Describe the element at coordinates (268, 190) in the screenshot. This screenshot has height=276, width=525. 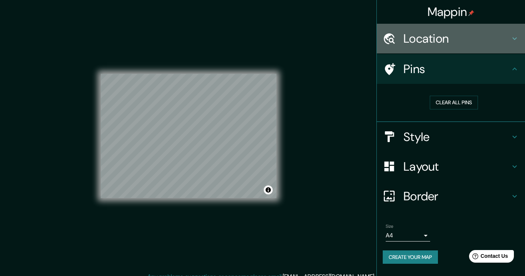
I see `button: Toggle attribution` at that location.